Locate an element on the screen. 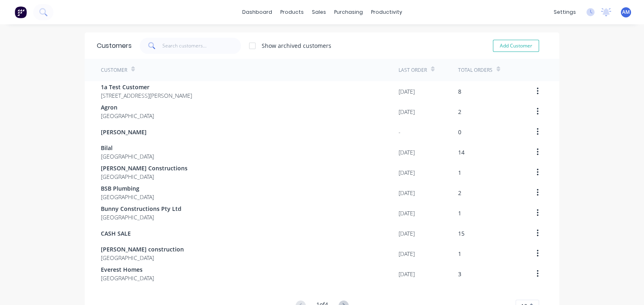 Image resolution: width=644 pixels, height=305 pixels. div: products is located at coordinates (292, 12).